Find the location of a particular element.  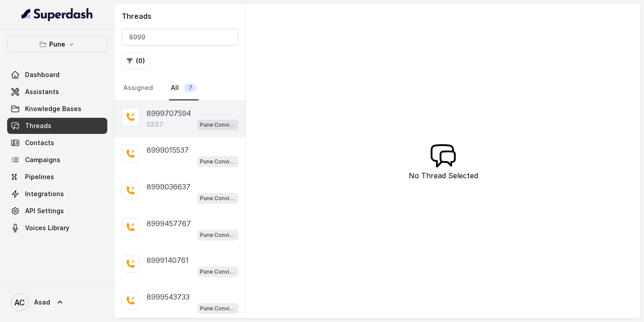

p: 8999543733 is located at coordinates (168, 297).